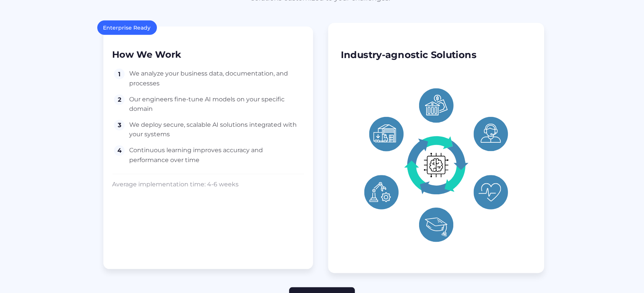  What do you see at coordinates (127, 28) in the screenshot?
I see `div: Enterprise Ready` at bounding box center [127, 28].